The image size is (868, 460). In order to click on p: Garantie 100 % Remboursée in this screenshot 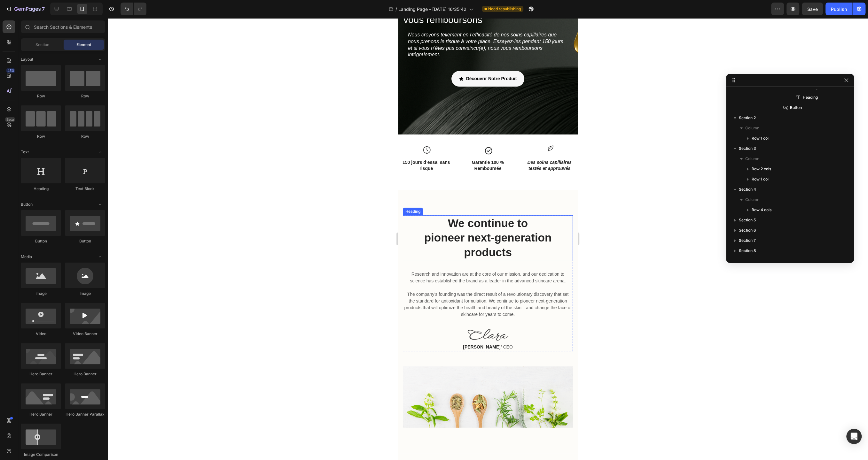, I will do `click(90, 147)`.